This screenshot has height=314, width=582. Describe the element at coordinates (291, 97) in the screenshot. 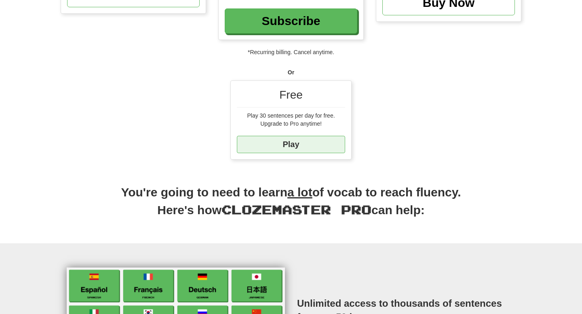

I see `div: Free` at that location.